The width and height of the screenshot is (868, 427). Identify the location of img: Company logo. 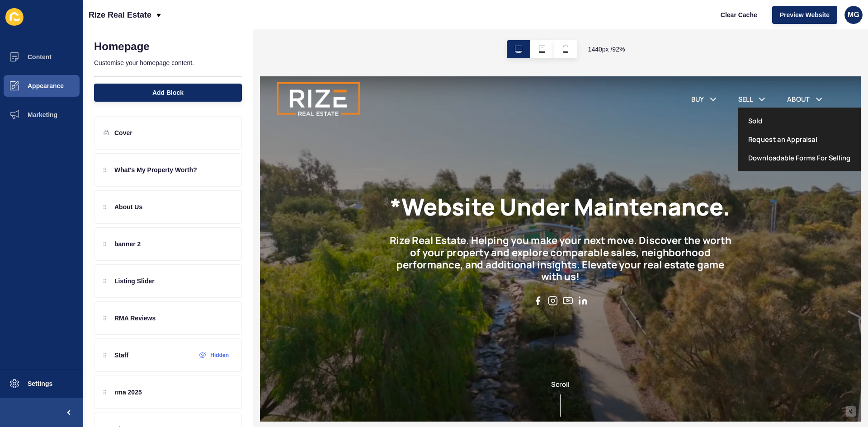
(63, 25).